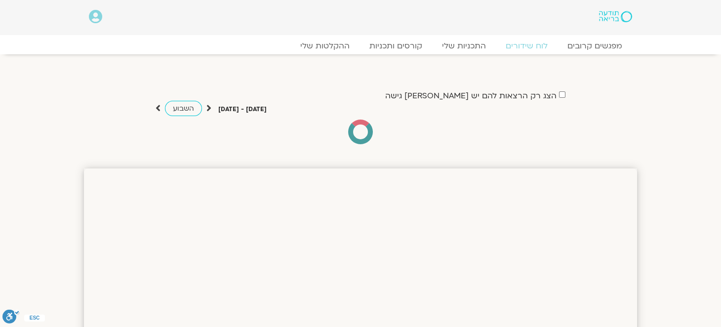 This screenshot has height=327, width=721. I want to click on a: ההקלטות שלי, so click(325, 46).